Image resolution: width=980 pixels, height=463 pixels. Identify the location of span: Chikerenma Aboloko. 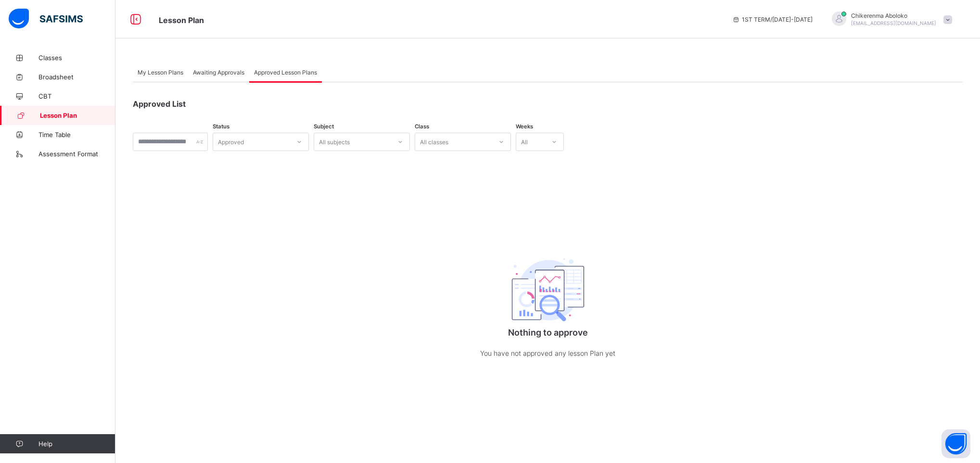
(893, 15).